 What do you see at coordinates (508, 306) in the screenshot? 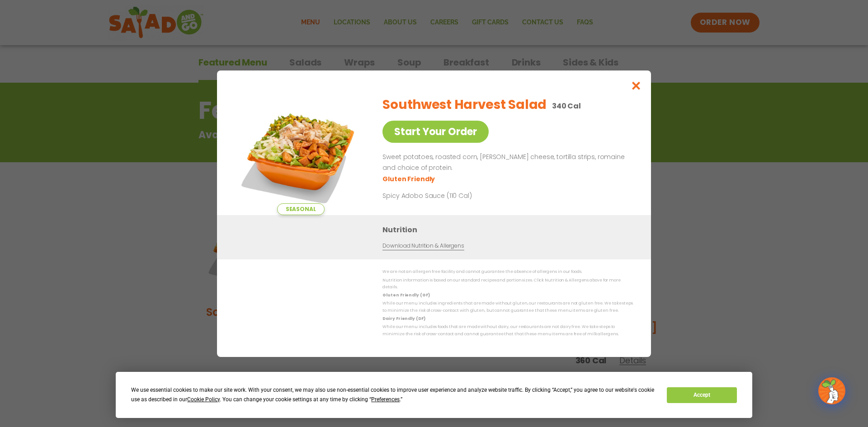
I see `p: While our menu includes ingredients that are made without gluten, our restaurants are not gluten ...` at bounding box center [508, 306].